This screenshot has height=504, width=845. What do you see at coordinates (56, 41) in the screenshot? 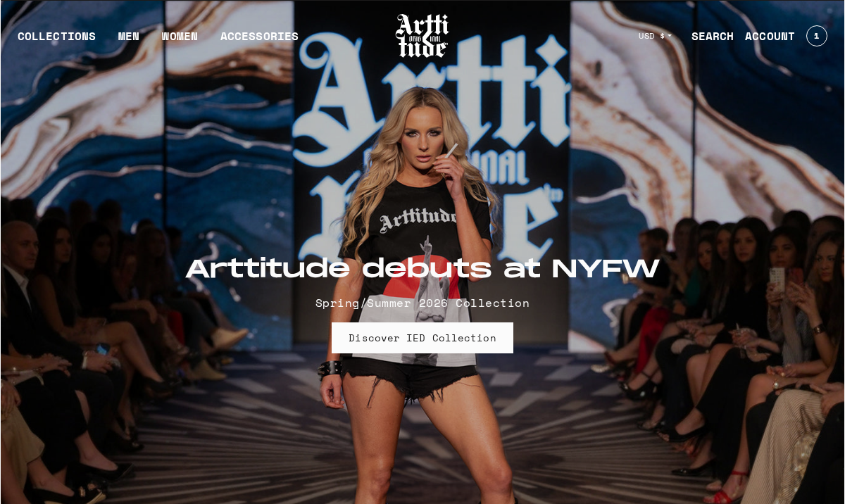
I see `div: COLLECTIONS` at bounding box center [56, 41].